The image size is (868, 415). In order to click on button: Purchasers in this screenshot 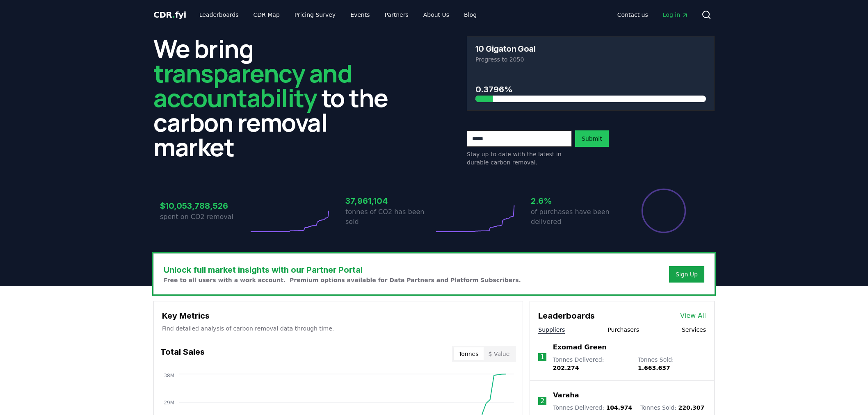, I will do `click(624, 330)`.